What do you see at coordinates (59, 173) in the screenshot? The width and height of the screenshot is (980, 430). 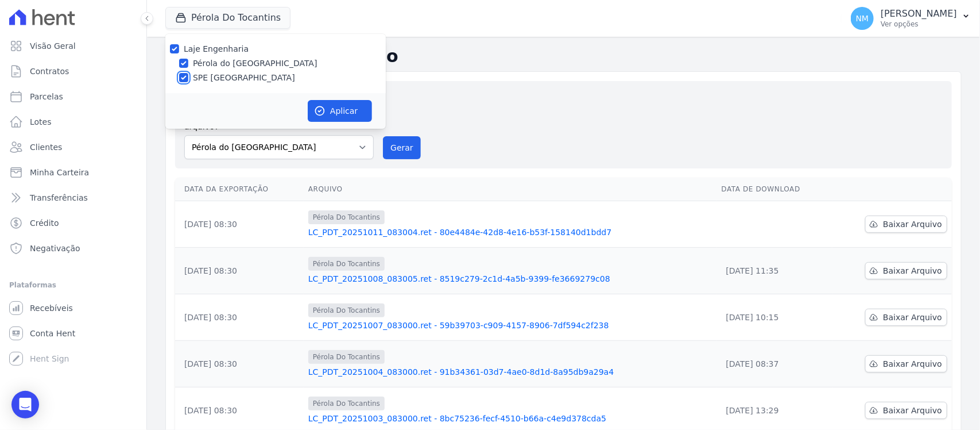 I see `span: Minha Carteira` at bounding box center [59, 173].